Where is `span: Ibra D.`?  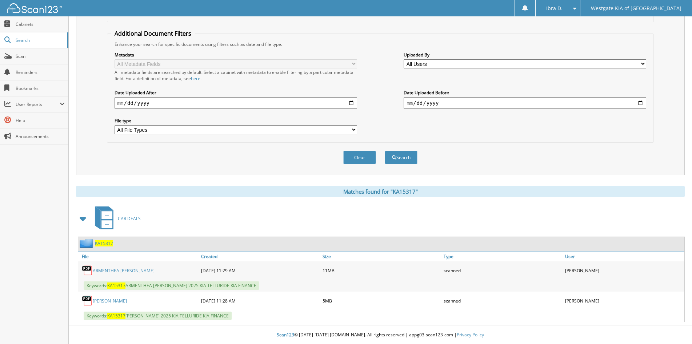
span: Ibra D. is located at coordinates (554, 8).